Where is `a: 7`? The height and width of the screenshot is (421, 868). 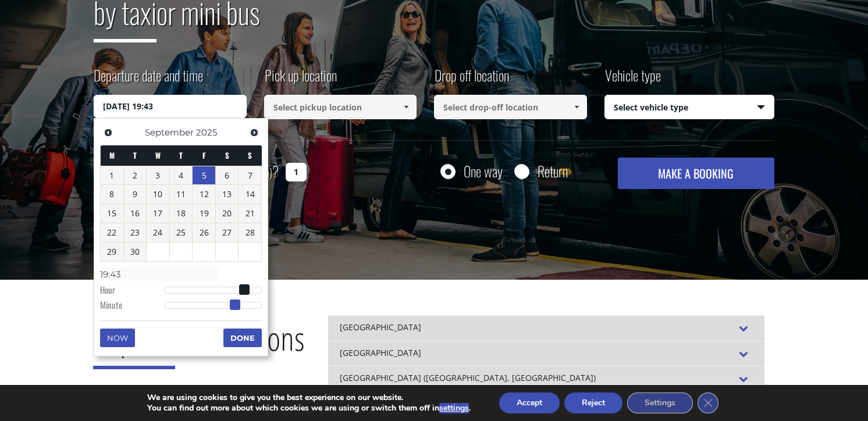
a: 7 is located at coordinates (249, 175).